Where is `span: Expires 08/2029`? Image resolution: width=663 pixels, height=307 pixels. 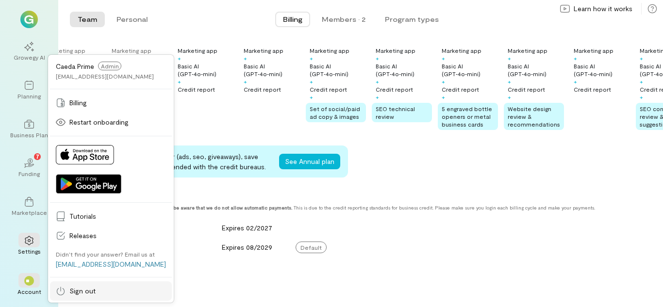
span: Expires 08/2029 is located at coordinates (247, 247).